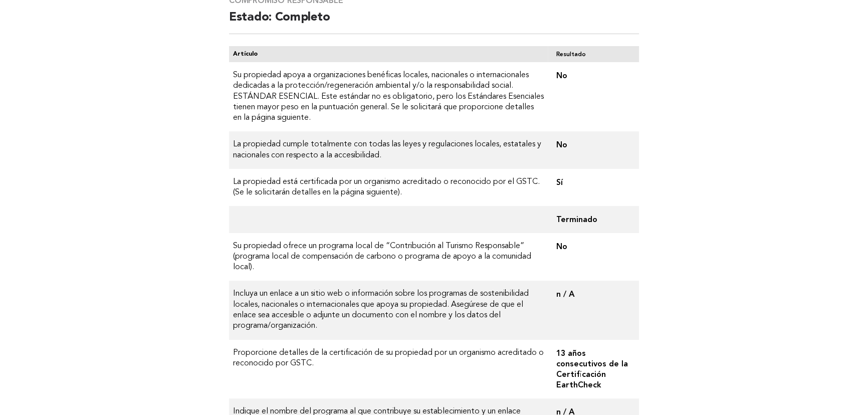 This screenshot has height=415, width=868. Describe the element at coordinates (387, 149) in the screenshot. I see `font: La propiedad cumple totalmente con todas las leyes y regulaciones locales, estatales y nacionales...` at that location.